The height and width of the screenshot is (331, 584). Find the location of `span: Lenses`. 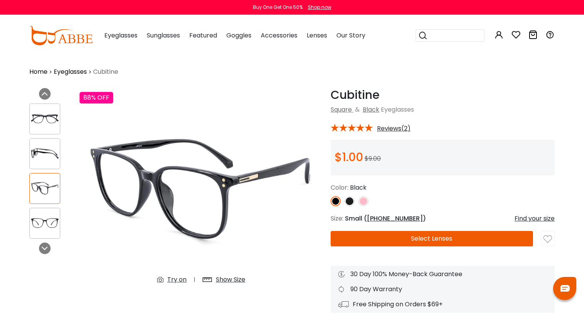

span: Lenses is located at coordinates (317, 35).